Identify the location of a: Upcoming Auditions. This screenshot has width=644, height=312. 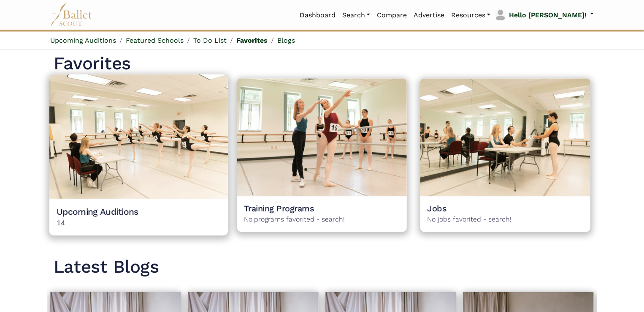
(84, 40).